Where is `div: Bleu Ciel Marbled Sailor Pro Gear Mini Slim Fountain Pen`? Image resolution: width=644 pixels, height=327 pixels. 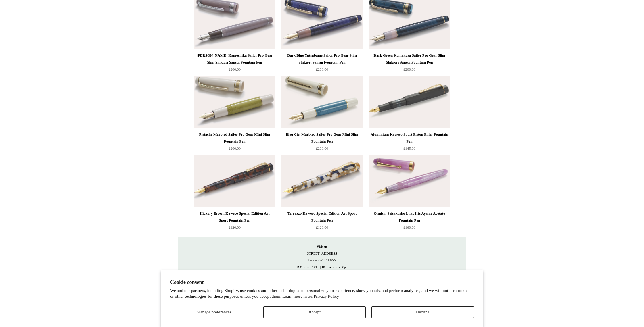
div: Bleu Ciel Marbled Sailor Pro Gear Mini Slim Fountain Pen is located at coordinates (322, 138).